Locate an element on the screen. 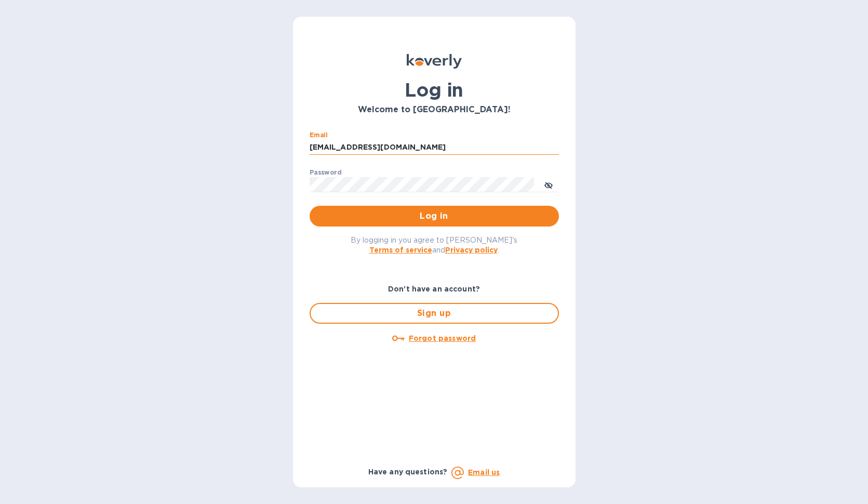 The height and width of the screenshot is (504, 868). b: Email us is located at coordinates (484, 473).